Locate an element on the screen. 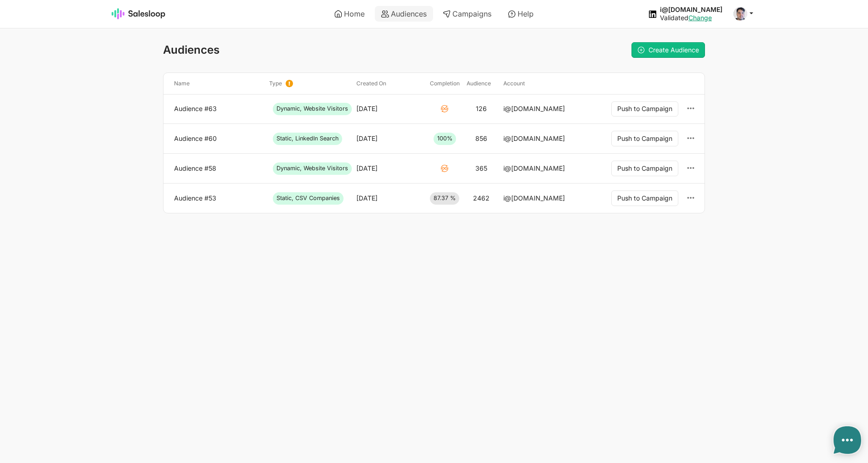  div: 856 is located at coordinates (481, 138).